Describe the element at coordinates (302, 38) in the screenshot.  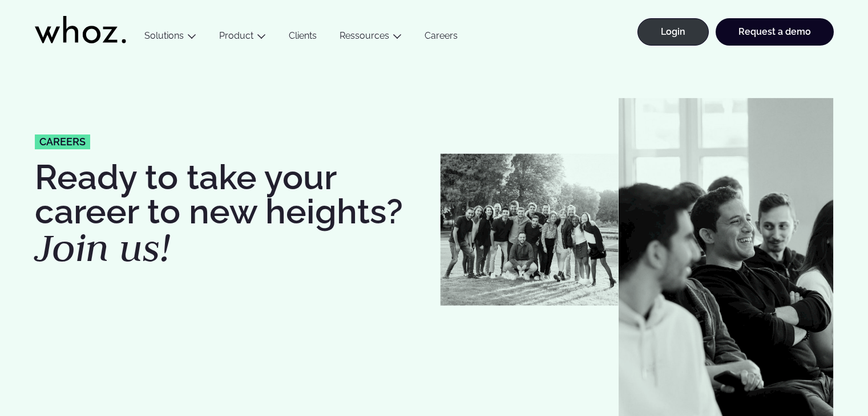
I see `a: Clients` at that location.